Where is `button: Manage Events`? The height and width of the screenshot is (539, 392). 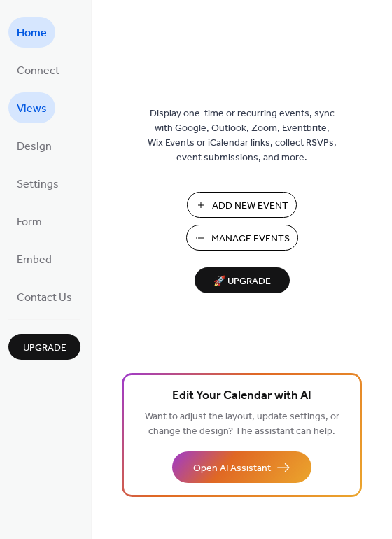 button: Manage Events is located at coordinates (242, 237).